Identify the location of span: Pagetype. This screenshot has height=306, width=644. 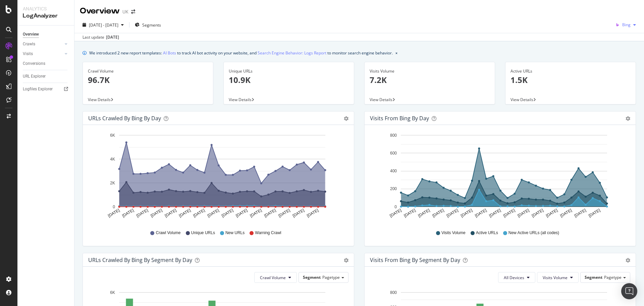
(613, 277).